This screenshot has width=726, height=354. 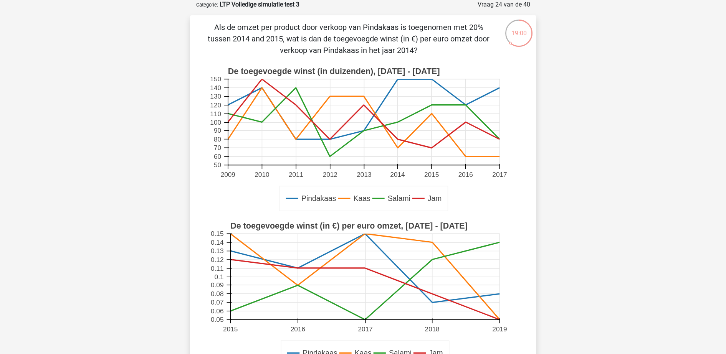 What do you see at coordinates (217, 269) in the screenshot?
I see `text: 0.11` at bounding box center [217, 269].